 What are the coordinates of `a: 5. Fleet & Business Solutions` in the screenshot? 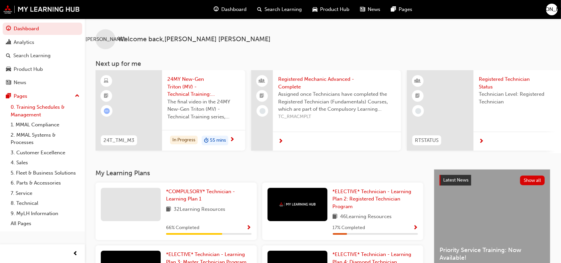 It's located at (45, 173).